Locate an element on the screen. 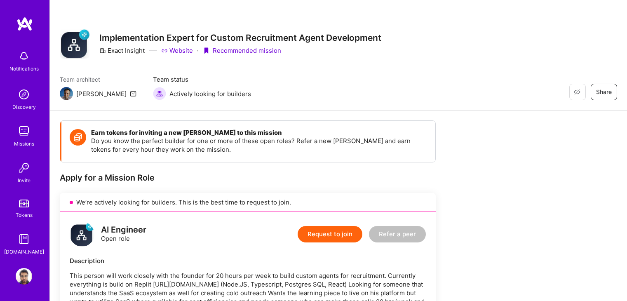  i: icon Mail is located at coordinates (133, 94).